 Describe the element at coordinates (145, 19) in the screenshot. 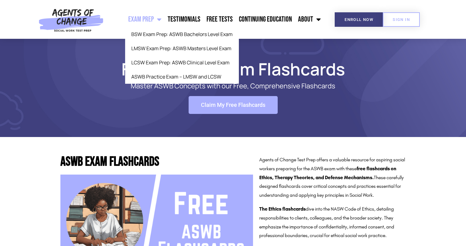

I see `a: Exam Prep` at that location.